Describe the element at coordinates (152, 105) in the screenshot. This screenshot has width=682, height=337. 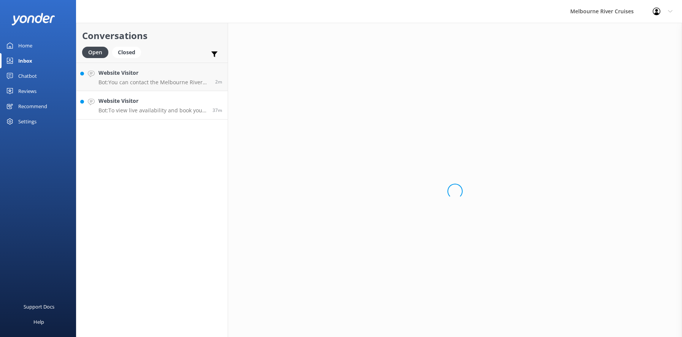
I see `a: Website VisitorBot:To view live availability and book your Melbourne River Cruise experience for ...` at that location.